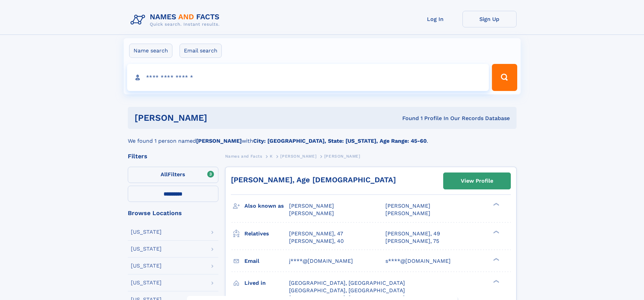 This screenshot has width=644, height=300. Describe the element at coordinates (490, 19) in the screenshot. I see `a: Sign Up` at that location.